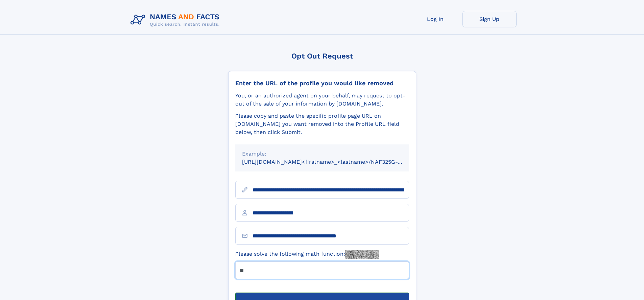  Describe the element at coordinates (176, 20) in the screenshot. I see `img: Logo Names and Facts` at that location.